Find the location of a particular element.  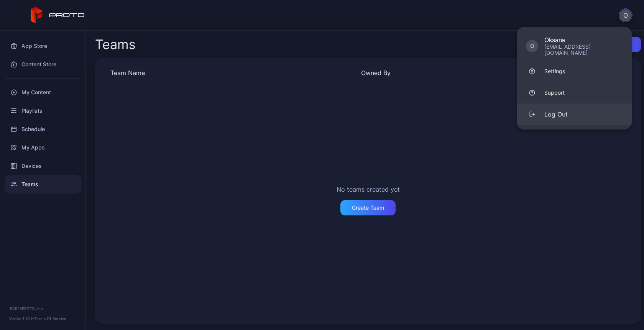

a: Playlists is located at coordinates (42, 111).